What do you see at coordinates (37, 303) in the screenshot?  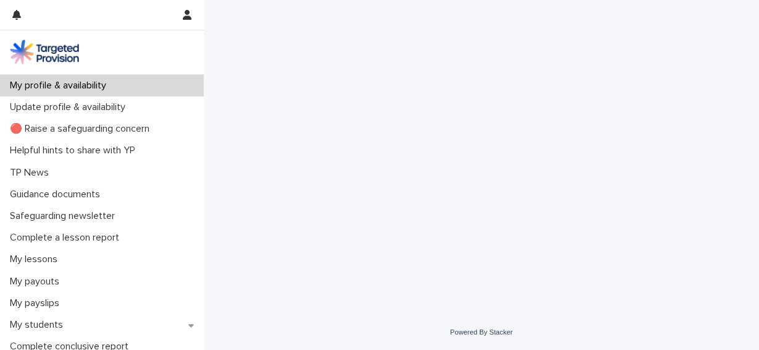 I see `p: My payslips` at bounding box center [37, 303].